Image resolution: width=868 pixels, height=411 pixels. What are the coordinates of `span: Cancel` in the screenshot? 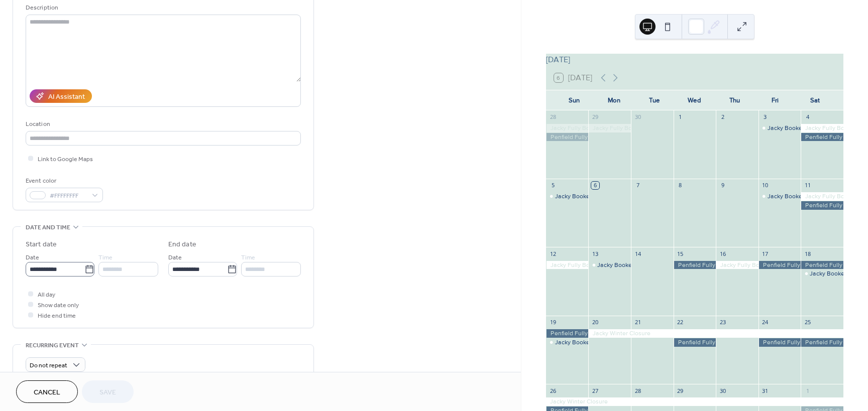 It's located at (47, 392).